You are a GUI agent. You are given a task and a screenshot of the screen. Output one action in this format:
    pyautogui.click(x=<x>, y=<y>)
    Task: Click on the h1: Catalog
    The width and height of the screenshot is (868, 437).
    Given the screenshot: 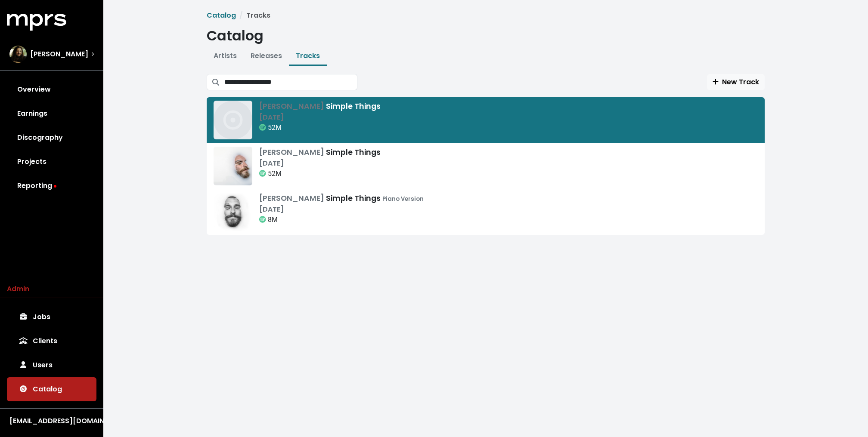 What is the action you would take?
    pyautogui.click(x=485, y=36)
    